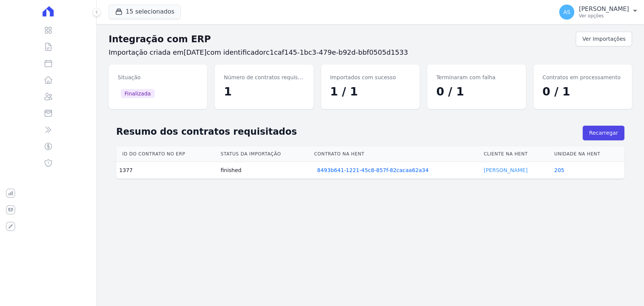 The width and height of the screenshot is (644, 306). I want to click on h2: Integração com ERP, so click(342, 39).